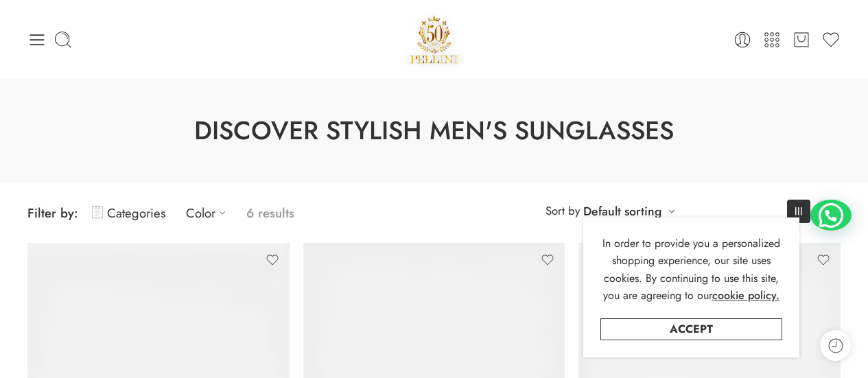 This screenshot has width=868, height=378. Describe the element at coordinates (53, 213) in the screenshot. I see `span: Filter by:` at that location.